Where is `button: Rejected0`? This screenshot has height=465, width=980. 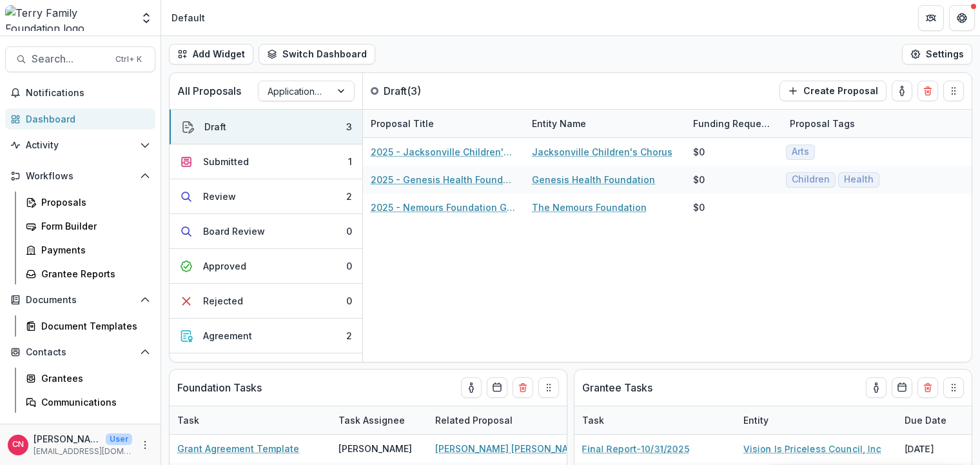 button: Rejected0 is located at coordinates (266, 301).